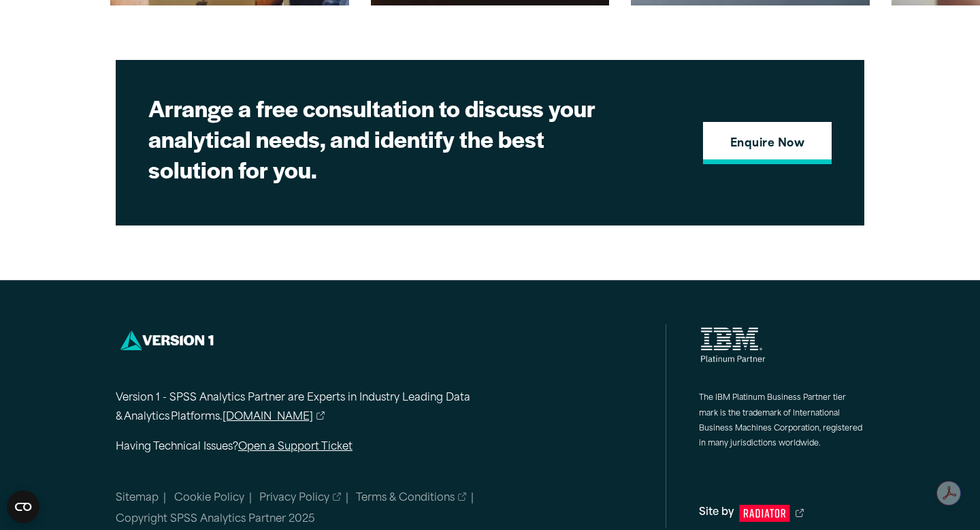  What do you see at coordinates (215, 519) in the screenshot?
I see `span: Copyright SPSS Analytics Partner 2025` at bounding box center [215, 519].